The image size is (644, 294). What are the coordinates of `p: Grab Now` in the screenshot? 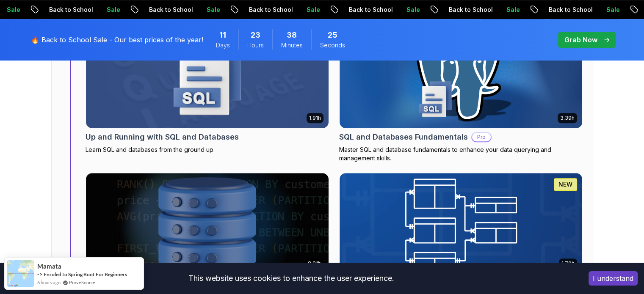 It's located at (581, 40).